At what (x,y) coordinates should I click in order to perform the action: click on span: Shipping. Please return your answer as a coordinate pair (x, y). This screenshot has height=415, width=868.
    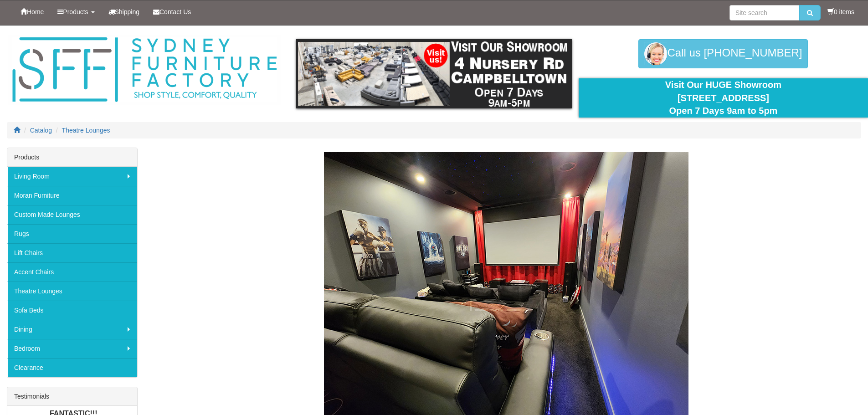
    Looking at the image, I should click on (127, 12).